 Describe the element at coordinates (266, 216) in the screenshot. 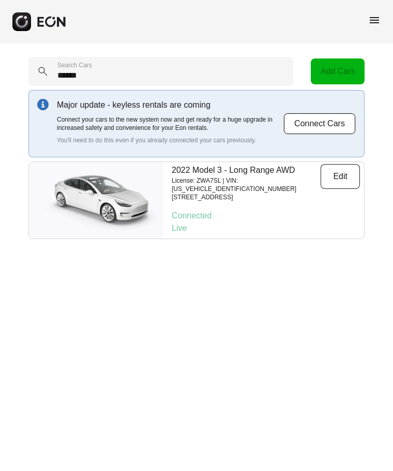

I see `p: Connected` at that location.